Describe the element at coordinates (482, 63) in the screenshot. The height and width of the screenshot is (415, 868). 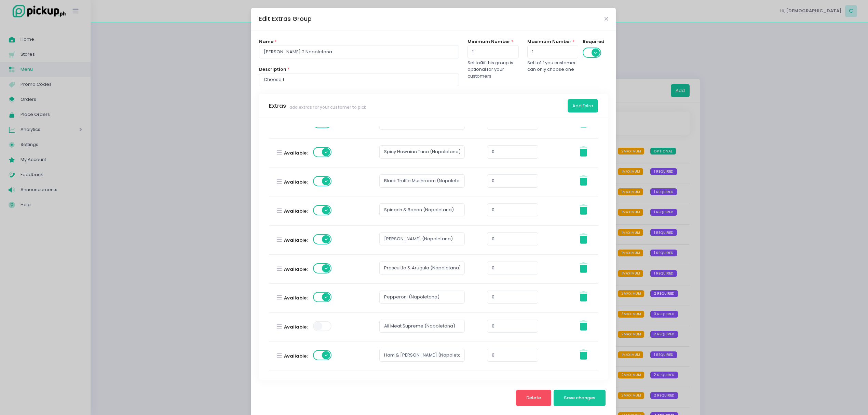
I see `b: 0` at that location.